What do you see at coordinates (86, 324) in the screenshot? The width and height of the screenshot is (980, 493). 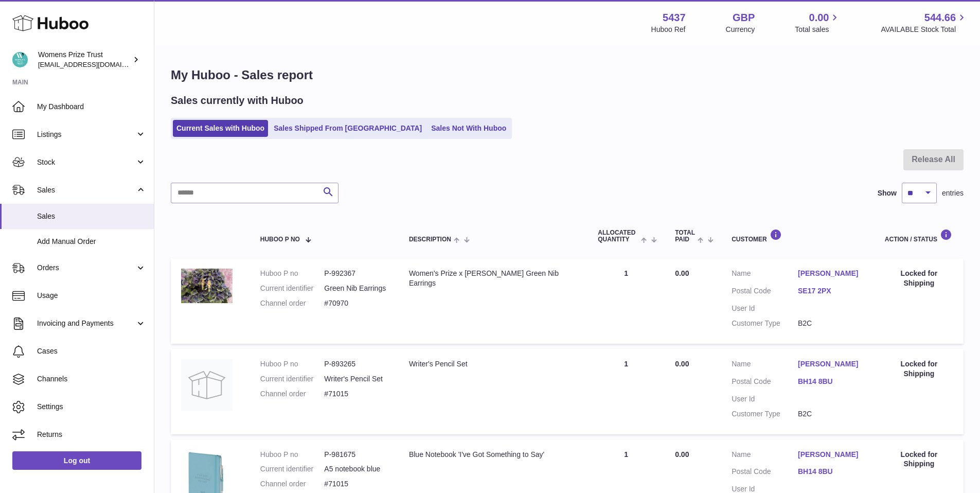 I see `span: Invoicing and Payments` at bounding box center [86, 324].